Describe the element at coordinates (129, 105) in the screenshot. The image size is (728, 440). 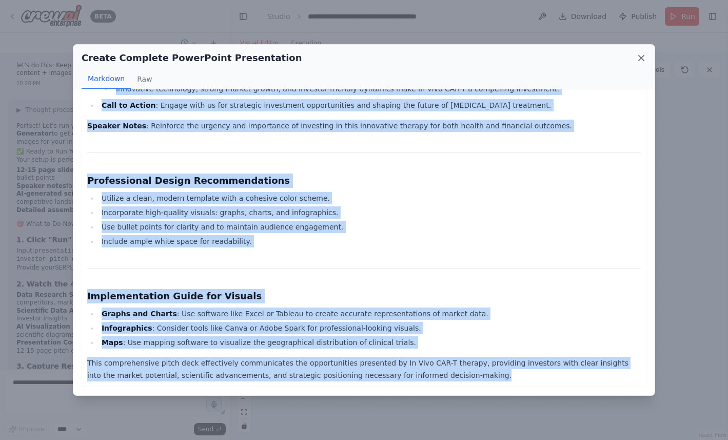
I see `strong: Call to Action` at that location.